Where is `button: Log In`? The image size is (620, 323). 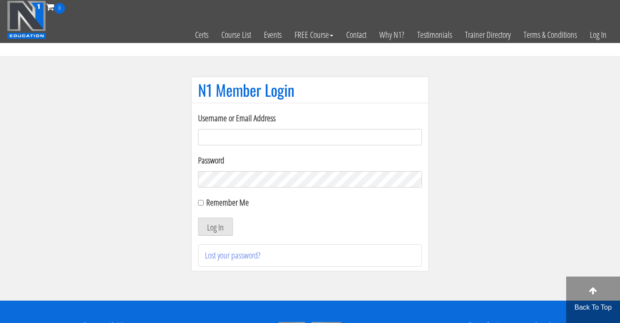
button: Log In is located at coordinates (215, 227).